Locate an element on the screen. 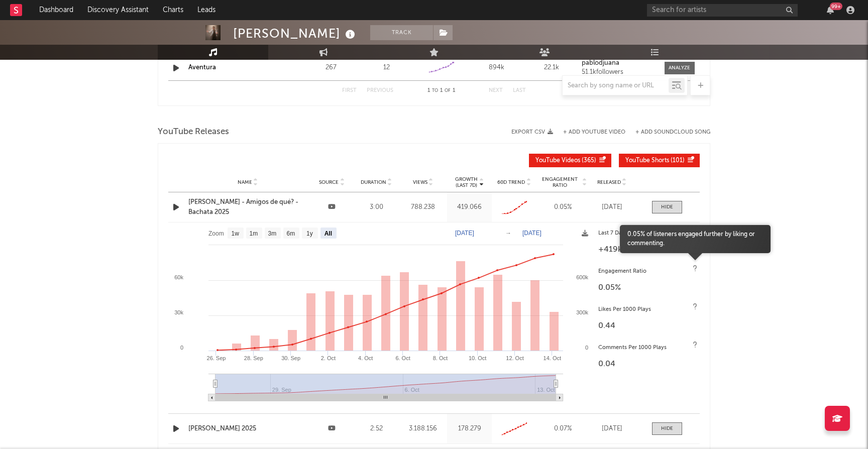  text: 10. Oct is located at coordinates (477, 358).